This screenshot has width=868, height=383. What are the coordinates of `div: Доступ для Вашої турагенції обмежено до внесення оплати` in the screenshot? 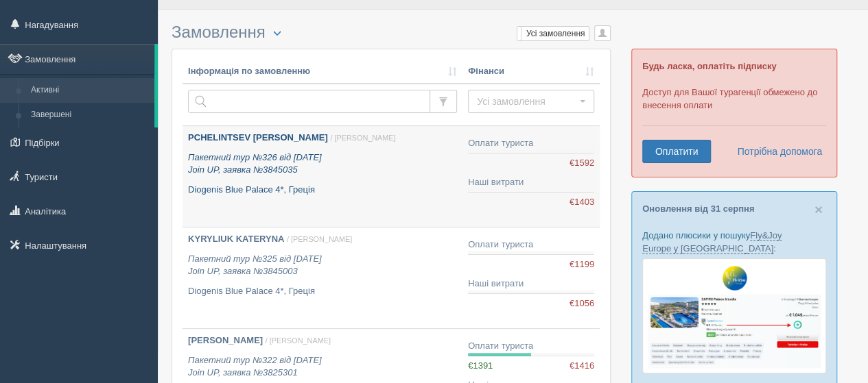 It's located at (734, 113).